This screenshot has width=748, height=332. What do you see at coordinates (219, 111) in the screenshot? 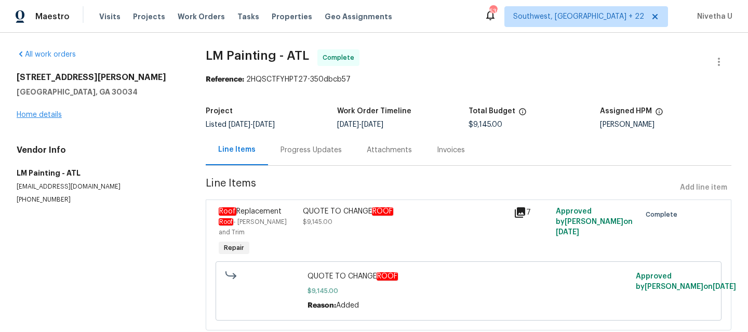
I see `h5: Project` at bounding box center [219, 111].